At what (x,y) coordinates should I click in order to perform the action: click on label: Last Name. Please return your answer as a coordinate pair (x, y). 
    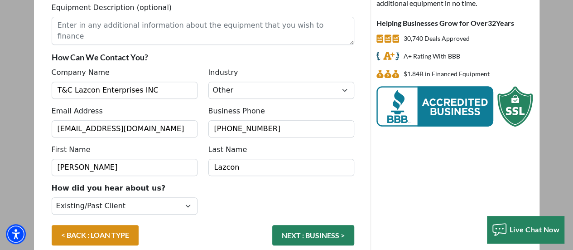
    Looking at the image, I should click on (228, 150).